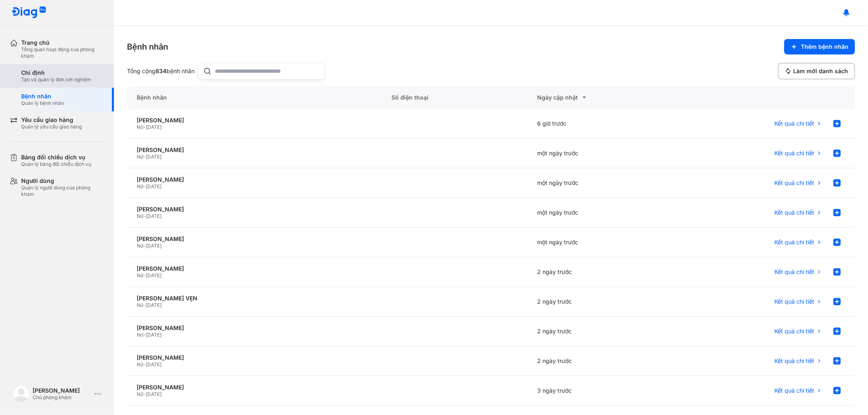 This screenshot has height=415, width=868. Describe the element at coordinates (820, 71) in the screenshot. I see `span: Làm mới danh sách` at that location.